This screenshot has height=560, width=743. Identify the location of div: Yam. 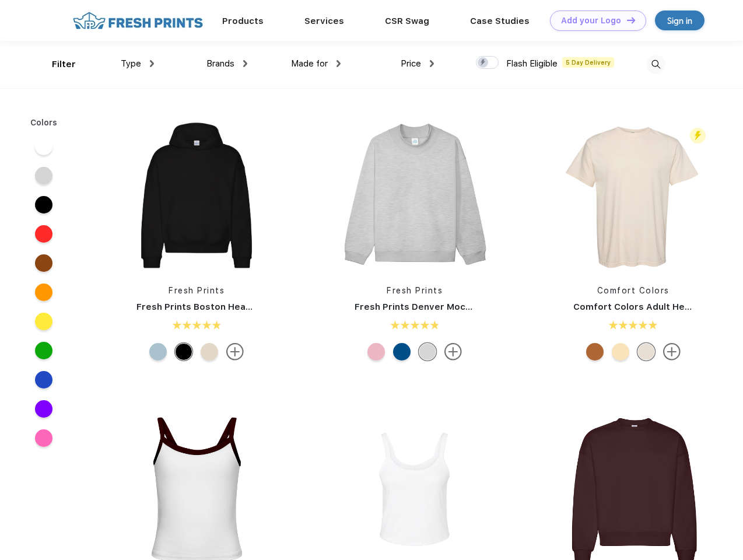
(595, 352).